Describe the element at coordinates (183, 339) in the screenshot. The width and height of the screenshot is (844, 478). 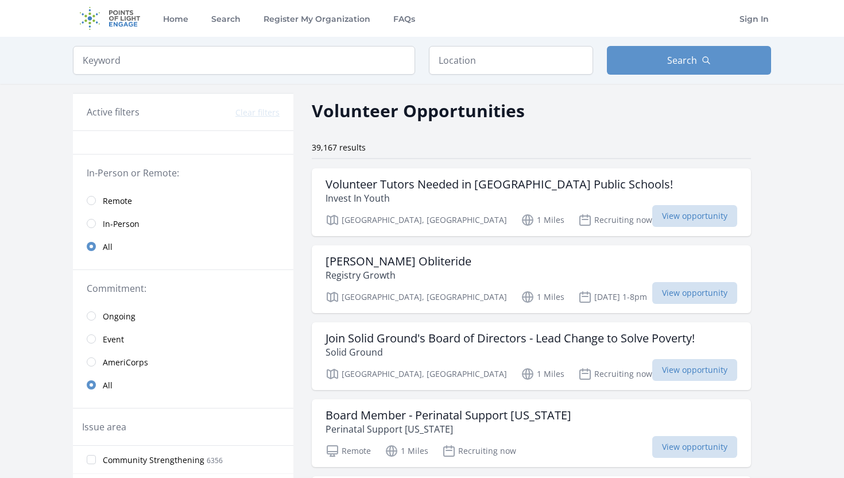
I see `a: Event` at that location.